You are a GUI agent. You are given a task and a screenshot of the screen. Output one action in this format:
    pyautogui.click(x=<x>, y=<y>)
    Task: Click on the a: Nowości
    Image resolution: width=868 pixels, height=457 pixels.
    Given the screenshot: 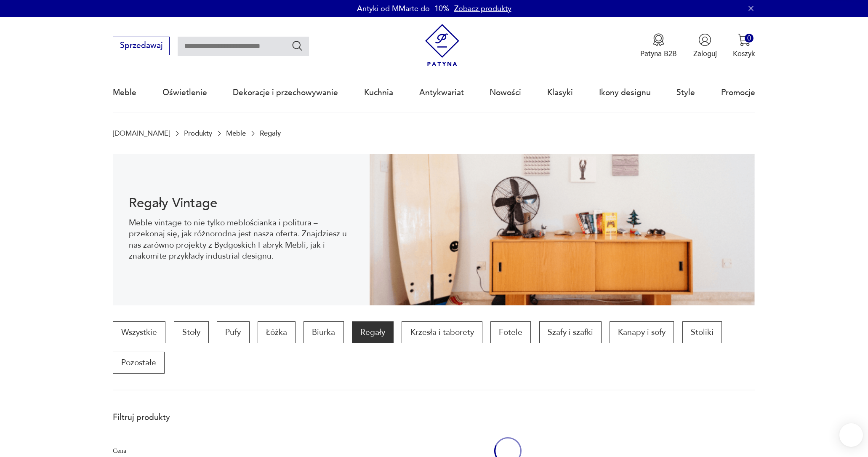 What is the action you would take?
    pyautogui.click(x=505, y=92)
    